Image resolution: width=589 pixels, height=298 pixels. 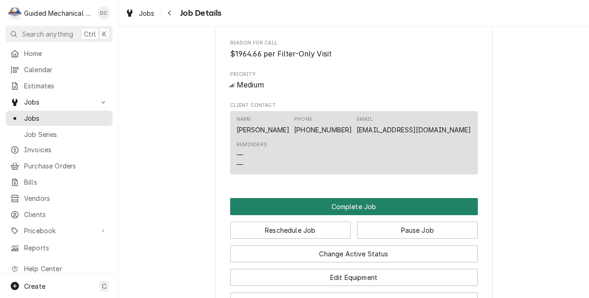 What do you see at coordinates (66, 53) in the screenshot?
I see `span: Home` at bounding box center [66, 53].